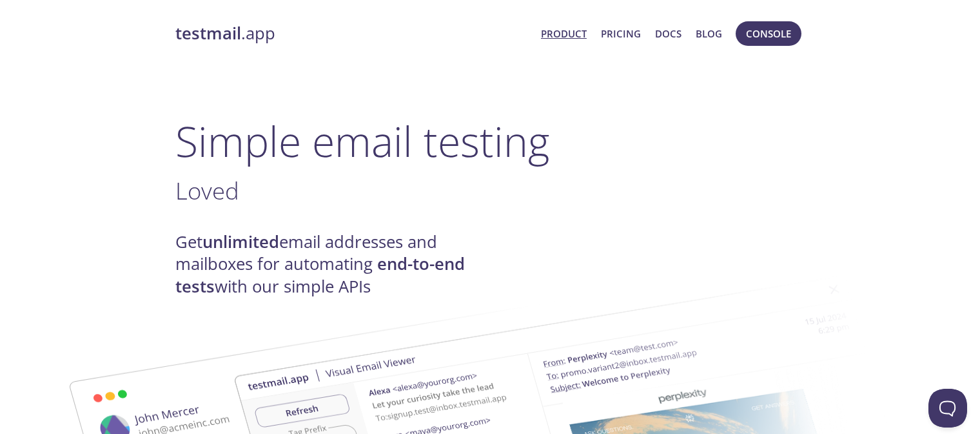 This screenshot has height=434, width=980. What do you see at coordinates (668, 33) in the screenshot?
I see `a: Docs` at bounding box center [668, 33].